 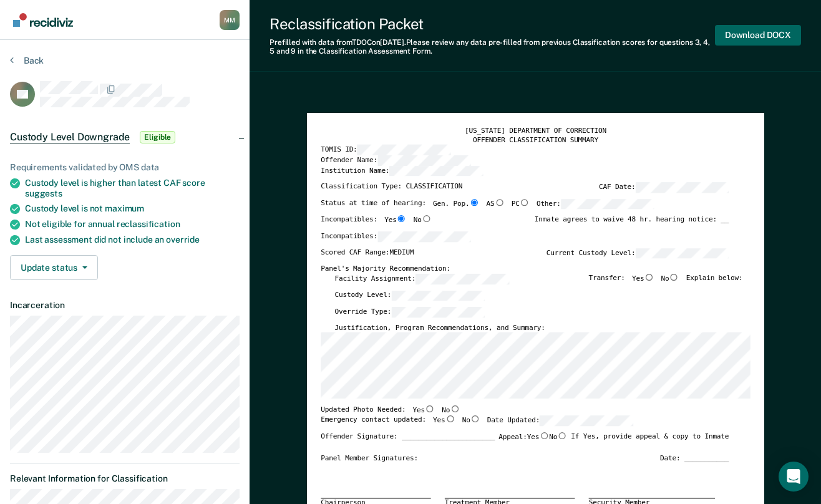 What do you see at coordinates (44, 194) in the screenshot?
I see `span: suggests` at bounding box center [44, 194].